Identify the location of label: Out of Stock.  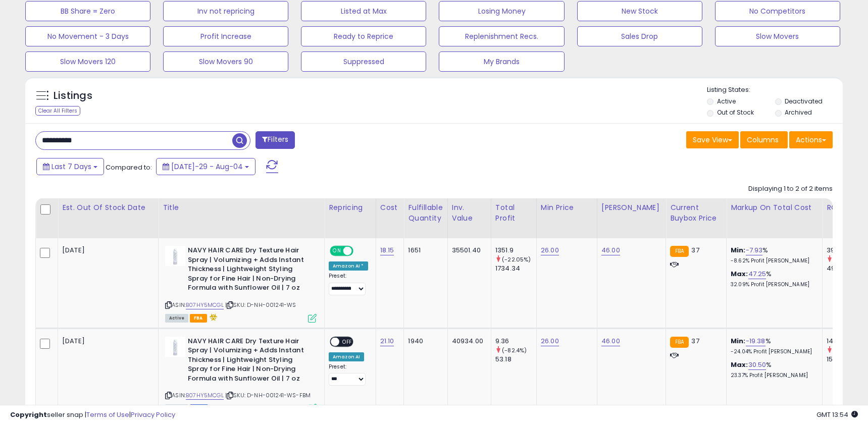
(735, 112).